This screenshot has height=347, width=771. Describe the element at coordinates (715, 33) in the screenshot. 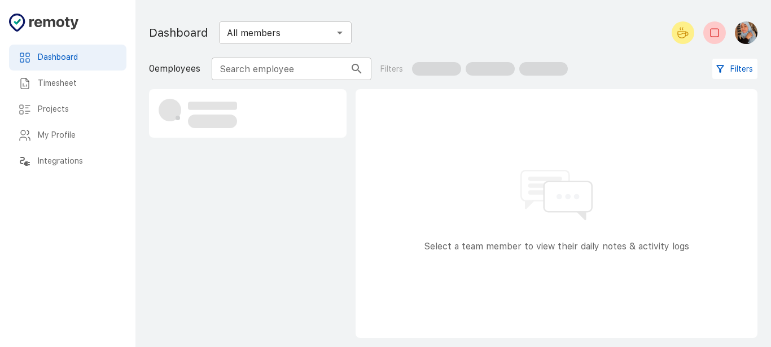

I see `button: Check-out` at that location.